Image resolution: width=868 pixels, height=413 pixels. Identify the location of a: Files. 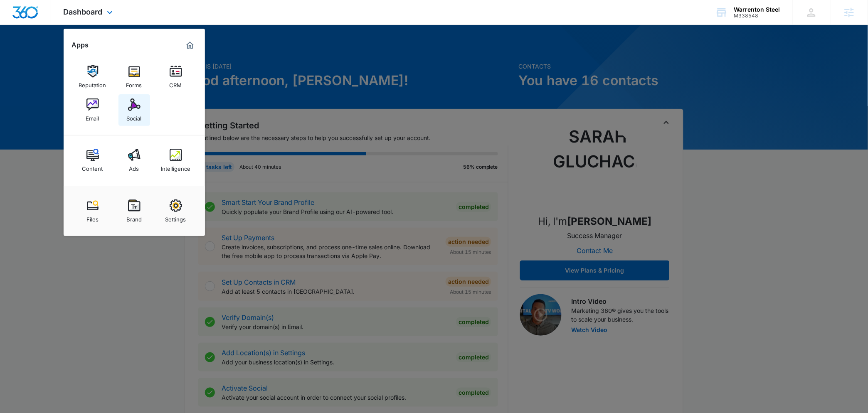
(92, 212).